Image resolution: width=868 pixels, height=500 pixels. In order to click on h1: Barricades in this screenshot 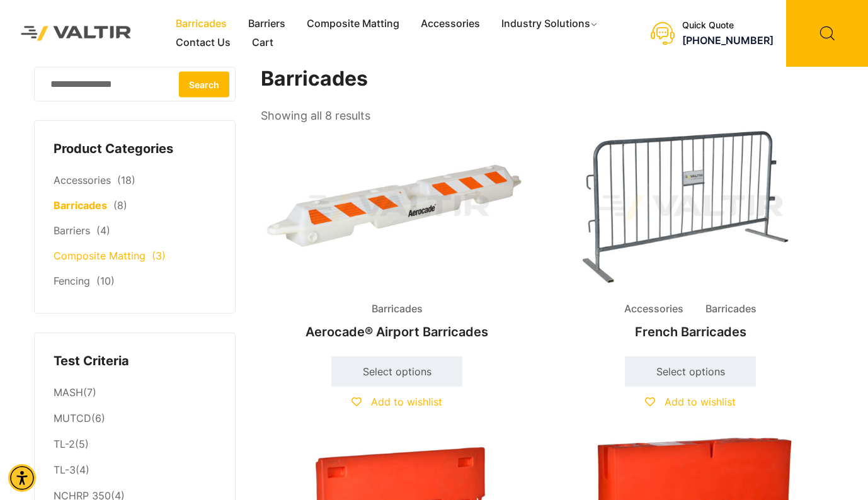, I will do `click(544, 79)`.